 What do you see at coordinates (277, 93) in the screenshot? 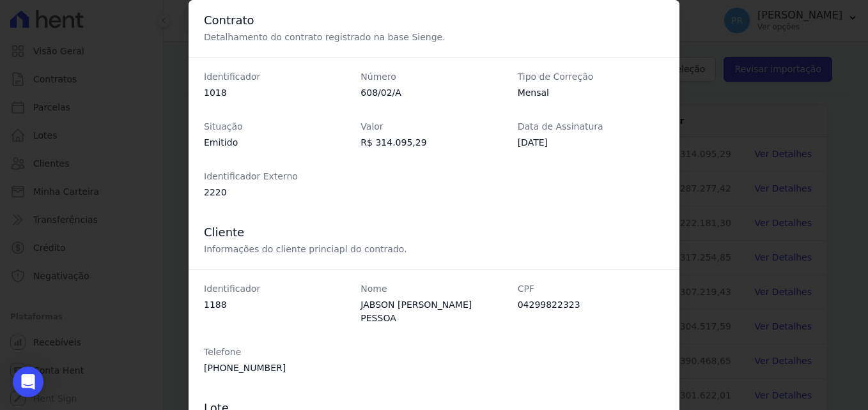
I see `dd: 1018` at bounding box center [277, 93].